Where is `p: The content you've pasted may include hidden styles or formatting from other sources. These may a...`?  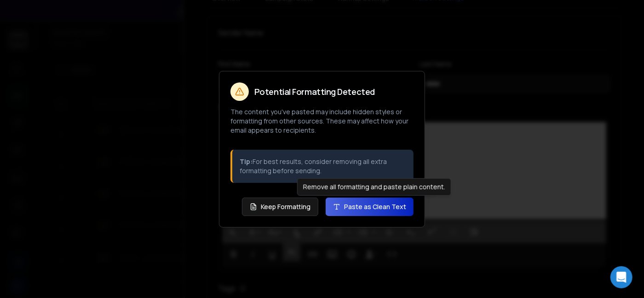 p: The content you've pasted may include hidden styles or formatting from other sources. These may a... is located at coordinates (322, 121).